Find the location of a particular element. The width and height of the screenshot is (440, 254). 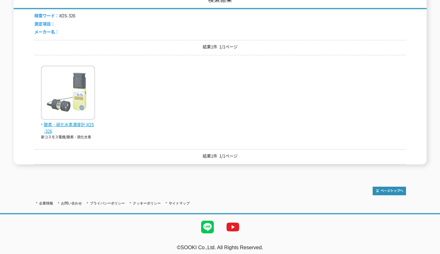

a: プライバシーポリシー is located at coordinates (107, 203).